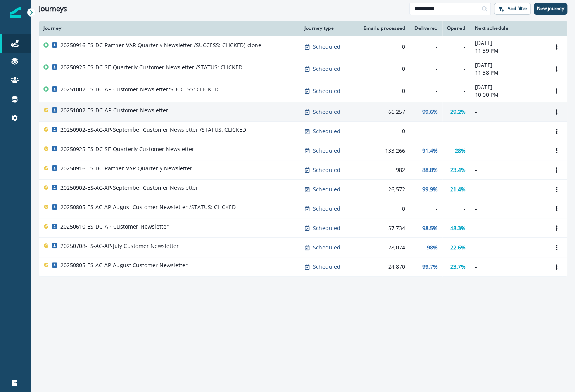 Image resolution: width=575 pixels, height=392 pixels. What do you see at coordinates (430, 112) in the screenshot?
I see `p: 99.6%` at bounding box center [430, 112].